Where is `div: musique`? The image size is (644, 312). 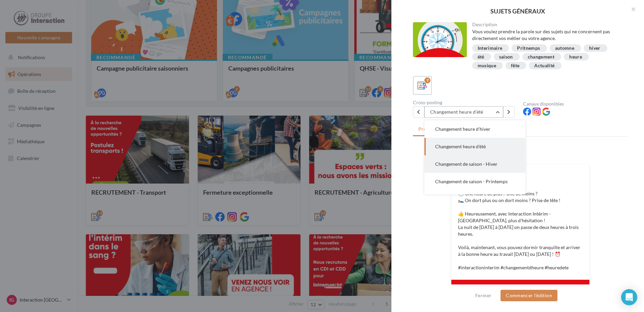 div: musique is located at coordinates (487, 66).